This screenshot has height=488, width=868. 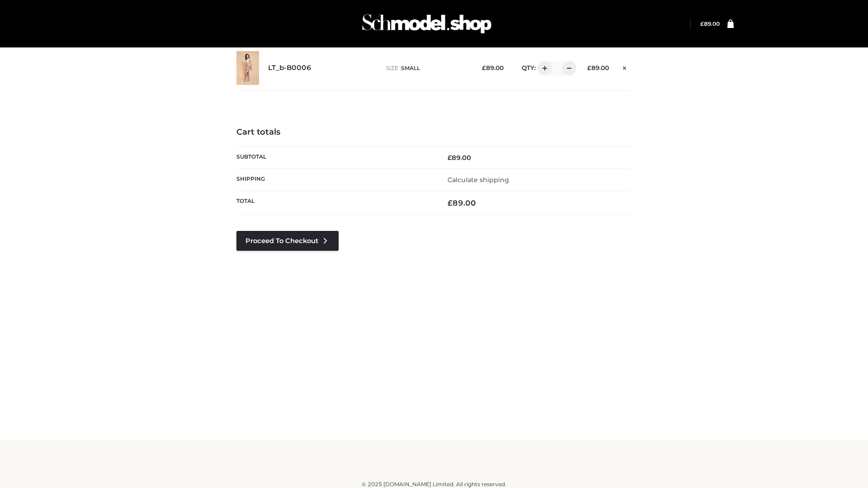 What do you see at coordinates (290, 68) in the screenshot?
I see `a: LT_b-B0006` at bounding box center [290, 68].